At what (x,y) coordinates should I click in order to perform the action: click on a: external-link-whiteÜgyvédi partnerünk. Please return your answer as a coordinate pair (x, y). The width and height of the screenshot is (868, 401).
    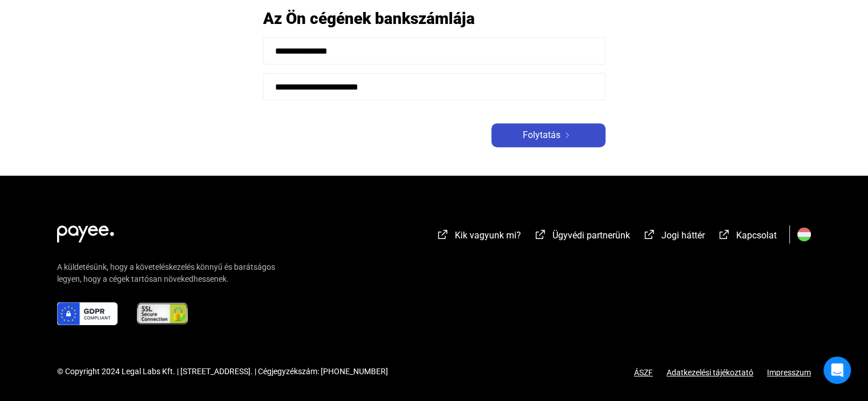
    Looking at the image, I should click on (581, 237).